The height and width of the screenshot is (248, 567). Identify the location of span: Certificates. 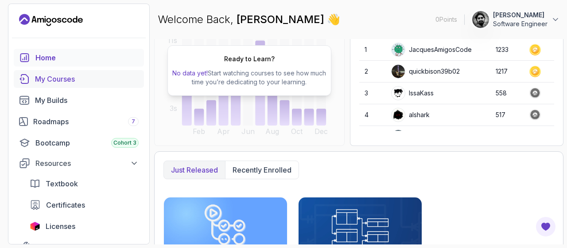
(66, 205).